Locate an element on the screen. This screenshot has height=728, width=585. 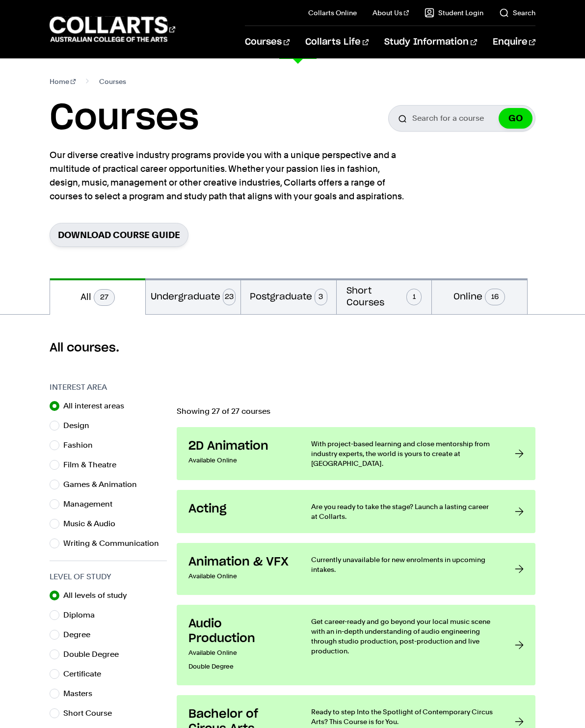
label: Masters is located at coordinates (81, 693).